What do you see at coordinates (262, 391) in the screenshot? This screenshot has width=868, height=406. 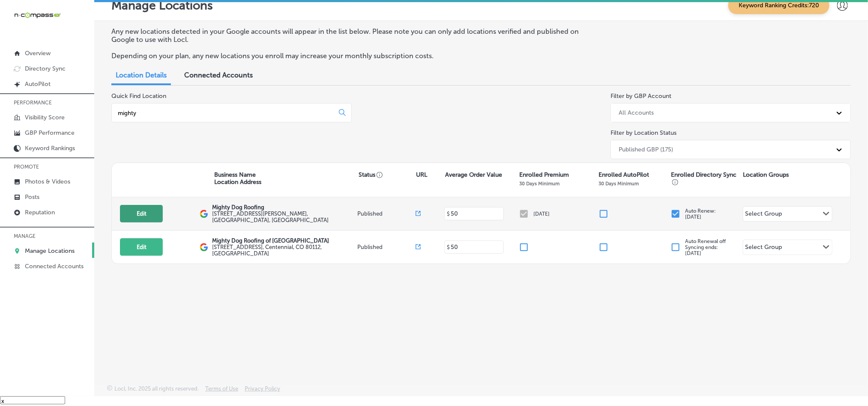 I see `a: Privacy Policy` at bounding box center [262, 391].